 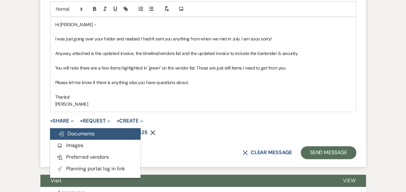 What do you see at coordinates (62, 121) in the screenshot?
I see `button: Share` at bounding box center [62, 121].